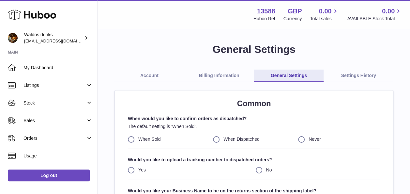  Describe the element at coordinates (254, 49) in the screenshot. I see `h1: General Settings` at that location.